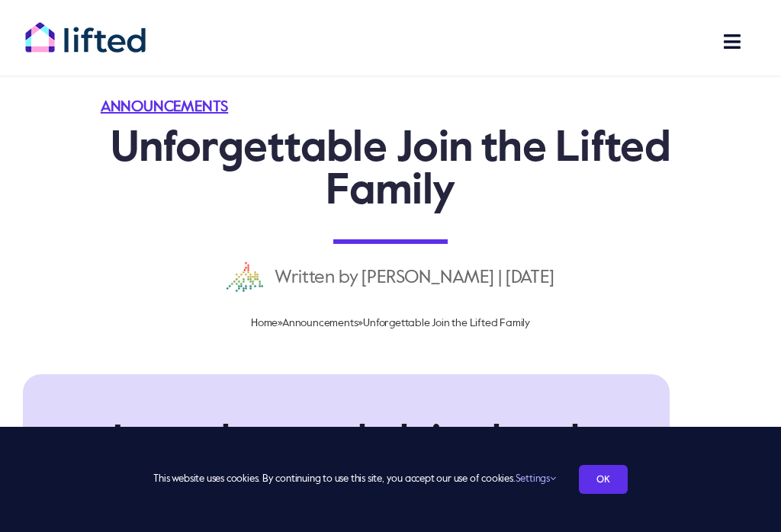 This screenshot has height=532, width=781. I want to click on h2: Let us be your helping hand, so click(346, 440).